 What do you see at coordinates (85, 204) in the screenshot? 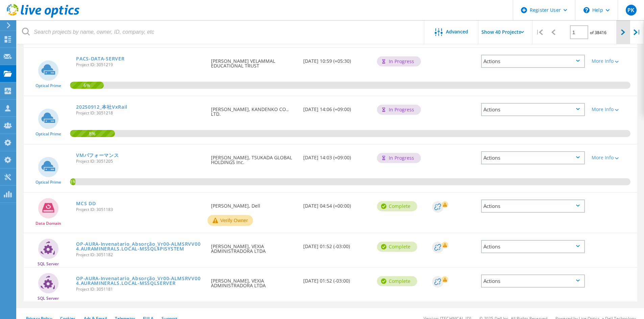
I see `a: MCS DD` at bounding box center [85, 204].